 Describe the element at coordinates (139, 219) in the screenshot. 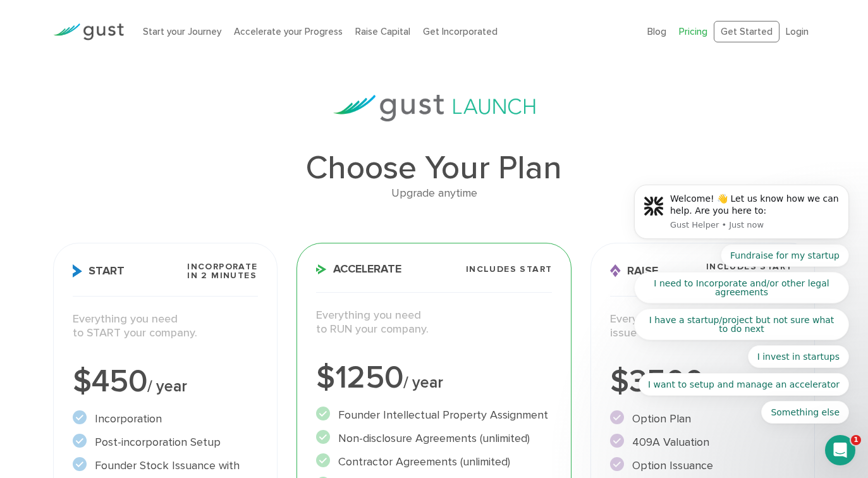

I see `div: Welcome! 👋 Let us know how we can help. Are you here to:` at that location.